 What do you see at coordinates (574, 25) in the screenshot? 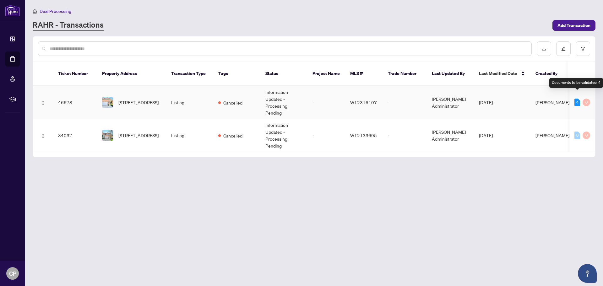
I see `span: Add Transaction` at bounding box center [574, 25].